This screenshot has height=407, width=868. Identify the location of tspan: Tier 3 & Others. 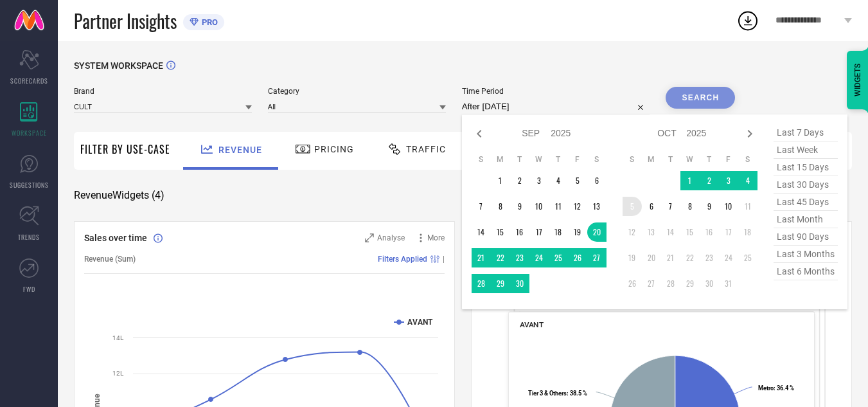
(548, 392).